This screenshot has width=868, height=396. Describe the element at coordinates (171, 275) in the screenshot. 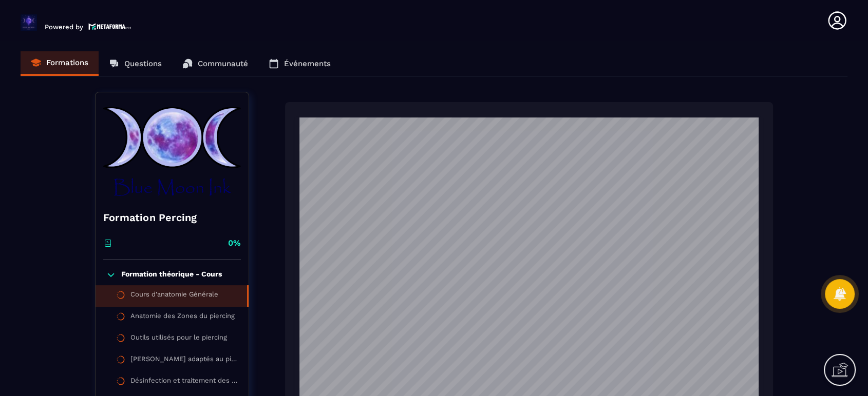

I see `p: Formation théorique - Cours` at that location.